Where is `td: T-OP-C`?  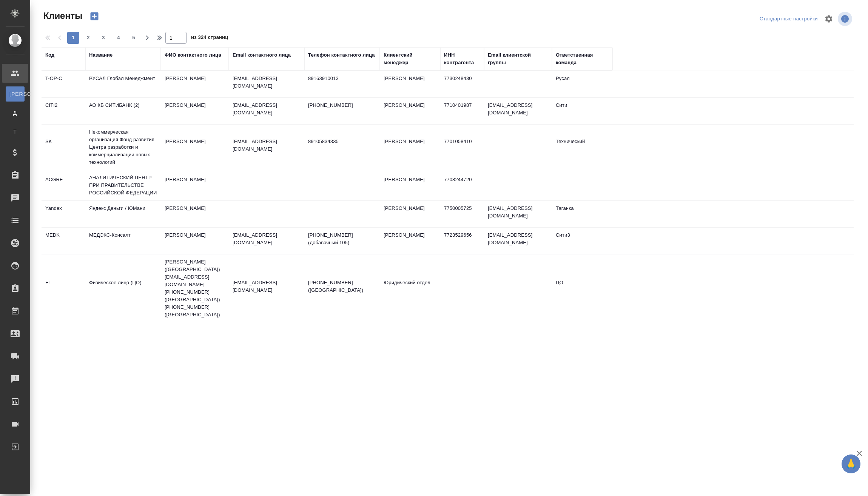 td: T-OP-C is located at coordinates (63, 84).